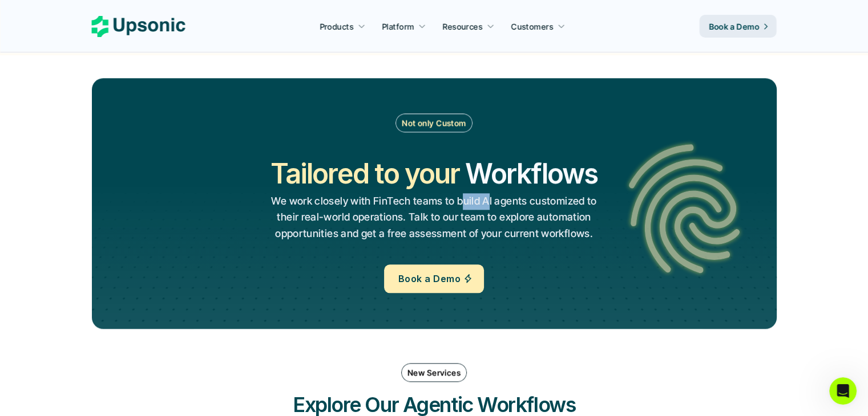 The width and height of the screenshot is (868, 416). Describe the element at coordinates (336, 26) in the screenshot. I see `p: Products` at that location.